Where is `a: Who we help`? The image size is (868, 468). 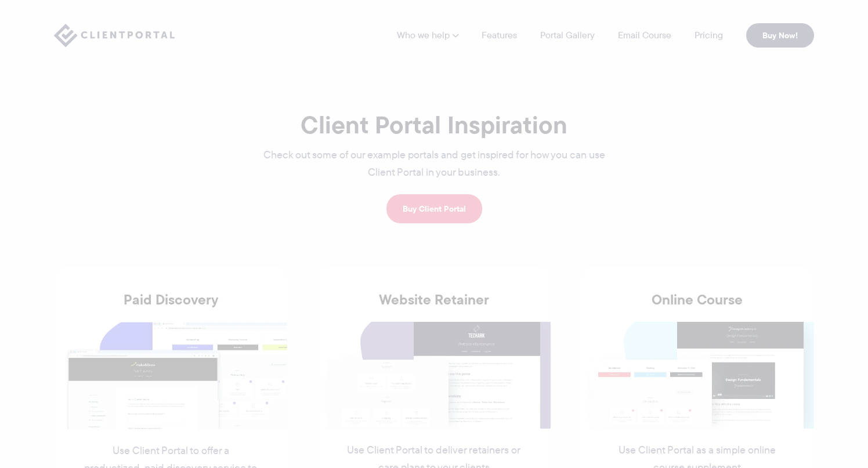 a: Who we help is located at coordinates (428, 35).